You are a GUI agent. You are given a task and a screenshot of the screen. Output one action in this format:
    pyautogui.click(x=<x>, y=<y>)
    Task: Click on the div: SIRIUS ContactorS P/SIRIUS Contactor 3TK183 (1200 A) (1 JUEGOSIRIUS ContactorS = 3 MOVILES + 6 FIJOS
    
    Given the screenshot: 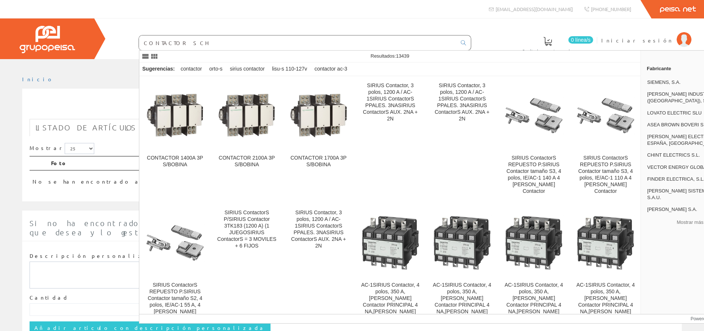 What is the action you would take?
    pyautogui.click(x=246, y=229)
    